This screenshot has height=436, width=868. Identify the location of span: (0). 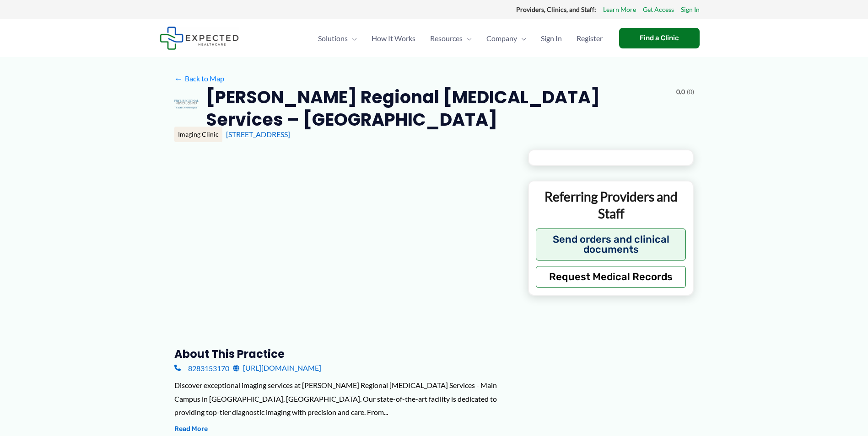
(691, 92).